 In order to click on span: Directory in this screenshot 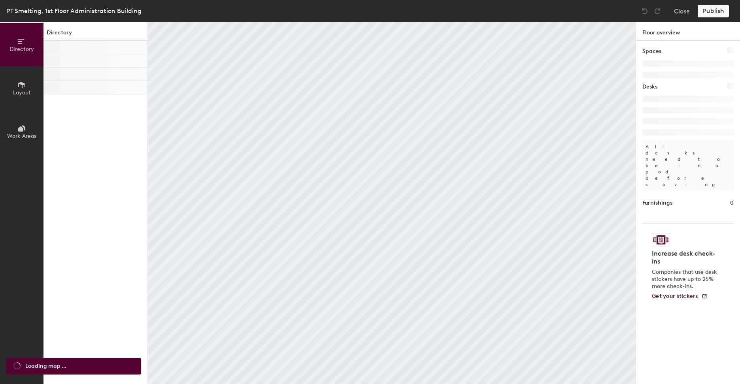, I will do `click(22, 49)`.